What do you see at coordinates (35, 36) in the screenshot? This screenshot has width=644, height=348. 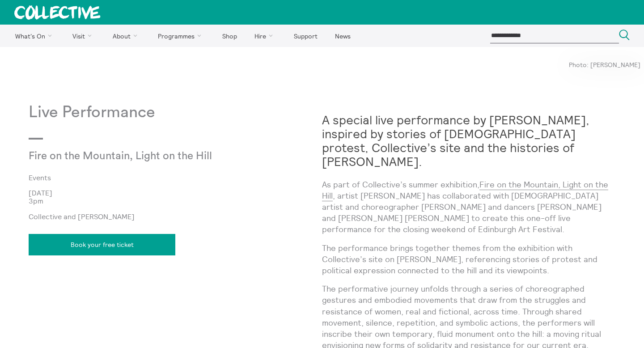 I see `a: What's On` at bounding box center [35, 36].